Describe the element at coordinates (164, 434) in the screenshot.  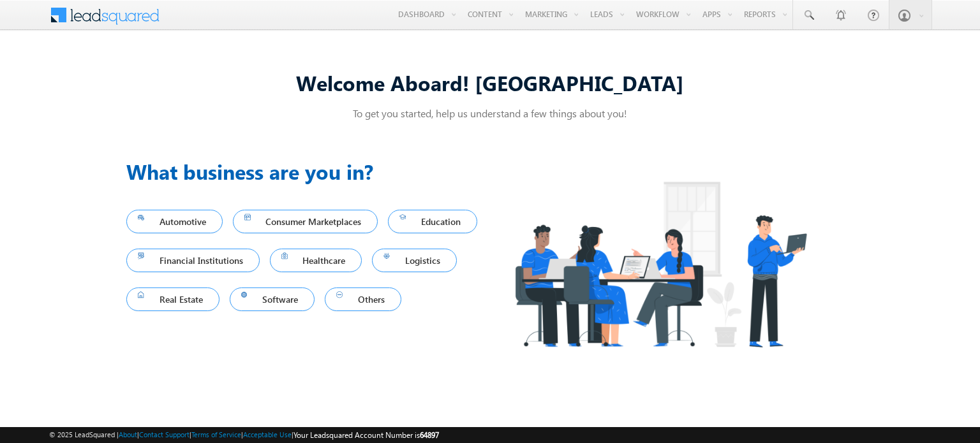
I see `a: Contact Support` at that location.